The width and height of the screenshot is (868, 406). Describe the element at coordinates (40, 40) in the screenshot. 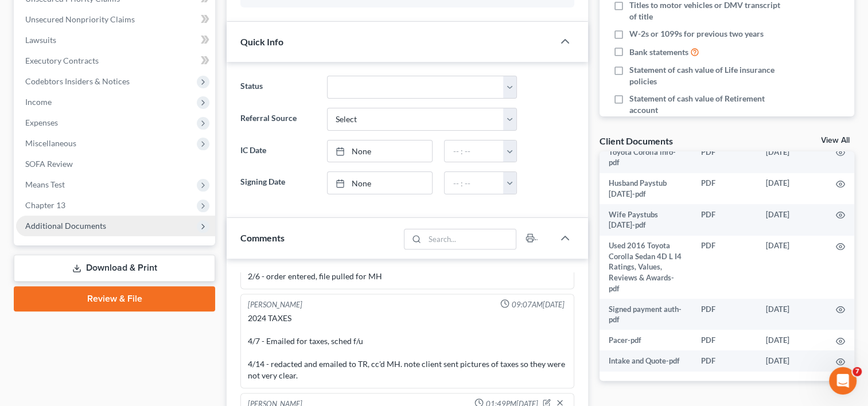

I see `span: Lawsuits` at that location.